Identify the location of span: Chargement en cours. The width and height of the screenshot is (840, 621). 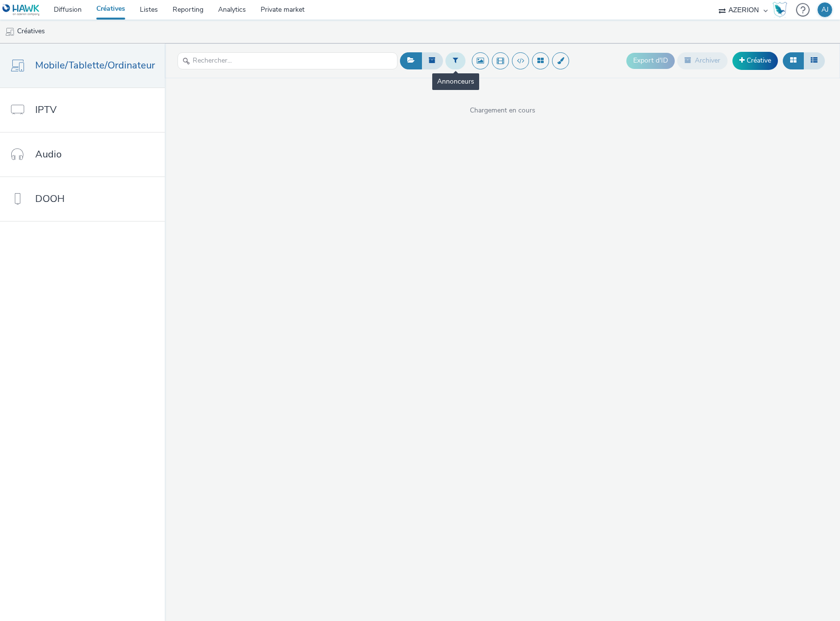
(502, 111).